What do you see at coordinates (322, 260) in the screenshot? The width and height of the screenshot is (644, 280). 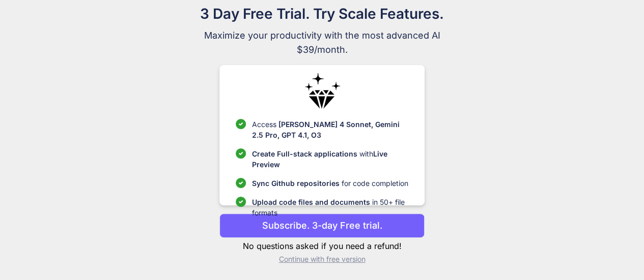 I see `p: Continue with free version` at bounding box center [322, 260].